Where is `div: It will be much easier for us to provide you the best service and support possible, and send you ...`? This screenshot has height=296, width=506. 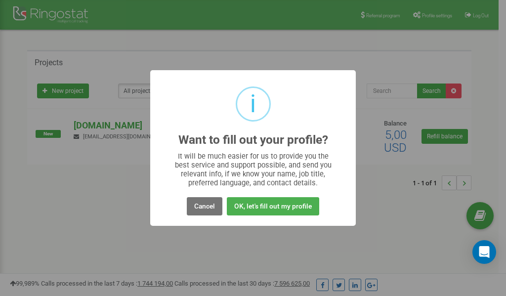
div: It will be much easier for us to provide you the best service and support possible, and send you ... is located at coordinates (253, 169).